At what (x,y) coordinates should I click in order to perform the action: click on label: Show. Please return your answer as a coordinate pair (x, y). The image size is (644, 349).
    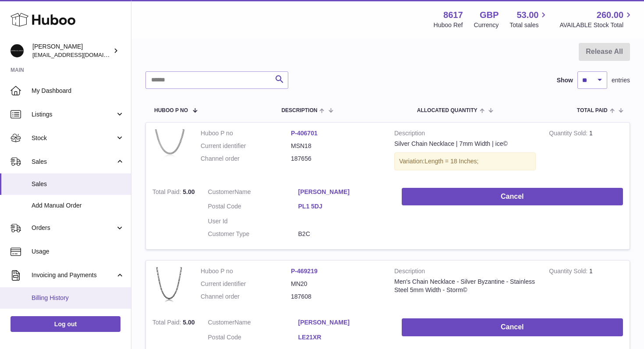
    Looking at the image, I should click on (565, 80).